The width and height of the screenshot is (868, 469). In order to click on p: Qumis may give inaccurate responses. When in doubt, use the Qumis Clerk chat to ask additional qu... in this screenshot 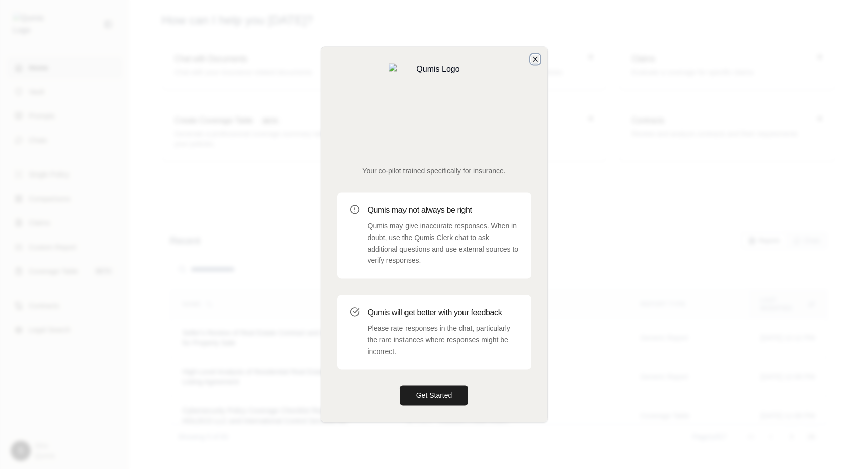, I will do `click(443, 243)`.